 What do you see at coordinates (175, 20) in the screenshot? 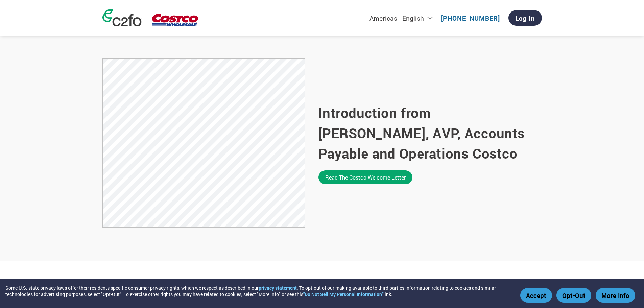
I see `img: Costco` at bounding box center [175, 20].